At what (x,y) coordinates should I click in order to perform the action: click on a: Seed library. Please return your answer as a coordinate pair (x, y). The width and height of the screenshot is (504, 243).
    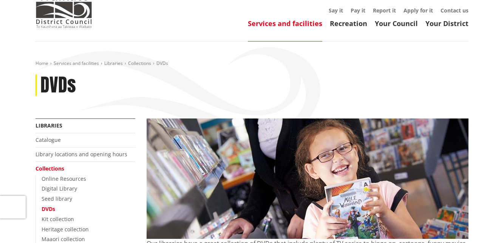
    Looking at the image, I should click on (57, 199).